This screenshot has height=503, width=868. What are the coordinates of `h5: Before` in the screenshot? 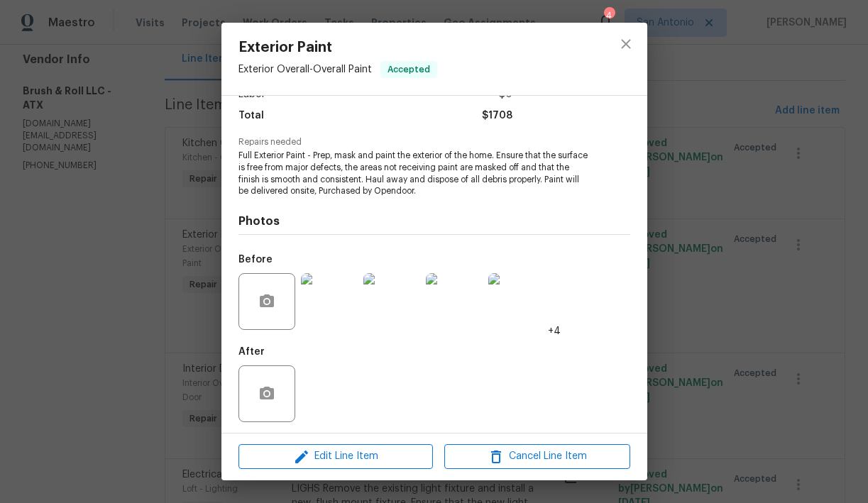 It's located at (256, 260).